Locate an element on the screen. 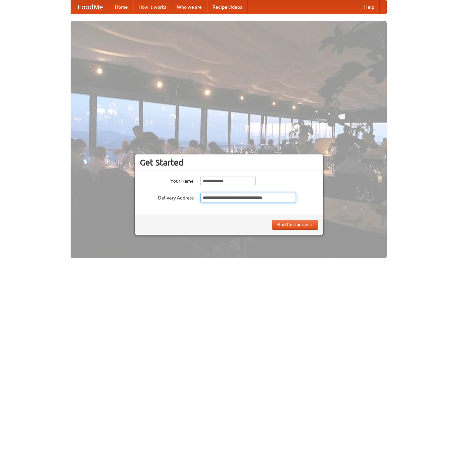 Image resolution: width=457 pixels, height=476 pixels. a: Help is located at coordinates (369, 7).